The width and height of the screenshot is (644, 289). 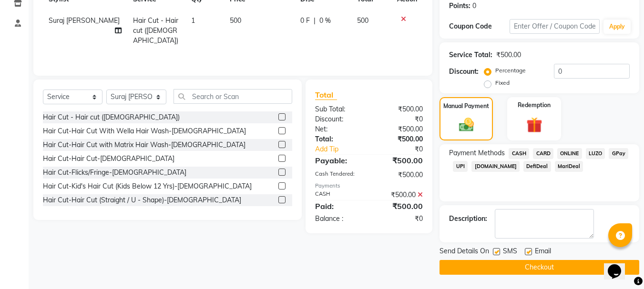 What do you see at coordinates (338, 218) in the screenshot?
I see `div: Balance :` at bounding box center [338, 218].